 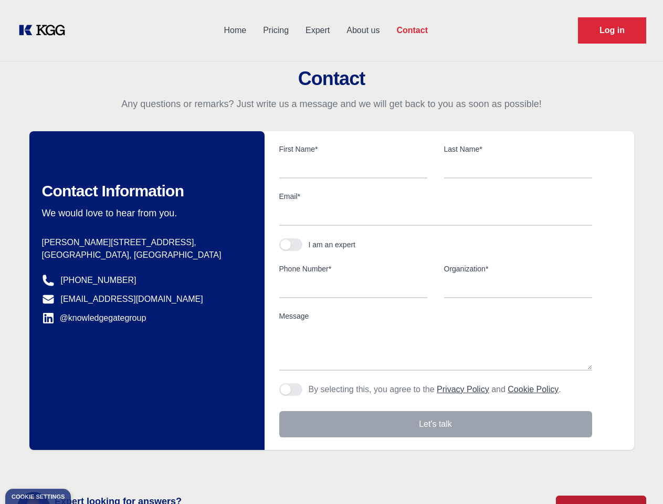 I want to click on label: Email*, so click(x=436, y=196).